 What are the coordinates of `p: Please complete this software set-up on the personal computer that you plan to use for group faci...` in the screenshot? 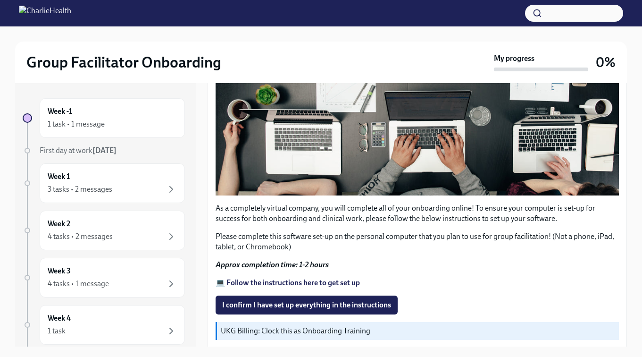 It's located at (417, 241).